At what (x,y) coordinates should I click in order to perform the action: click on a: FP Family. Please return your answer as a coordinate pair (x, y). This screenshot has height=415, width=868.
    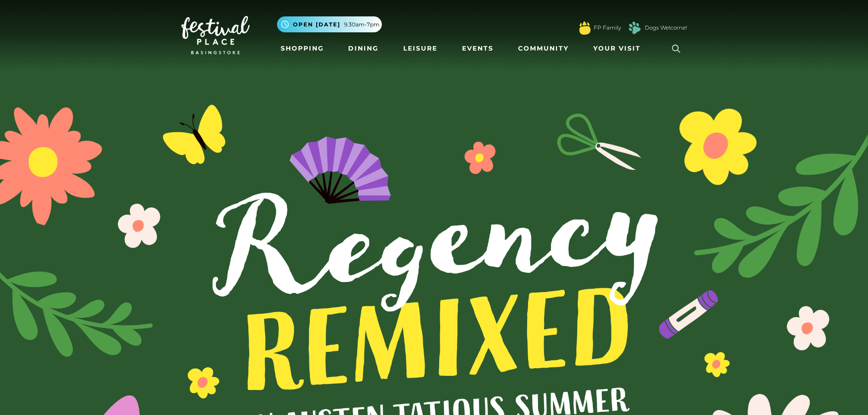
    Looking at the image, I should click on (607, 28).